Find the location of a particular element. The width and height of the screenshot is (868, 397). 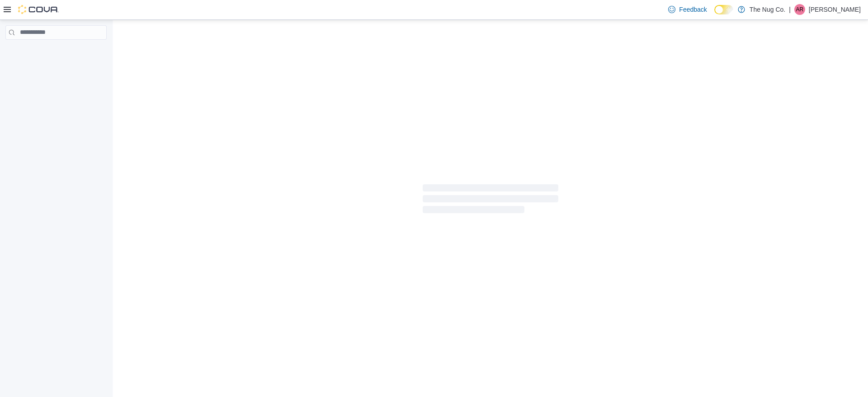

span: Loading is located at coordinates (491, 200).